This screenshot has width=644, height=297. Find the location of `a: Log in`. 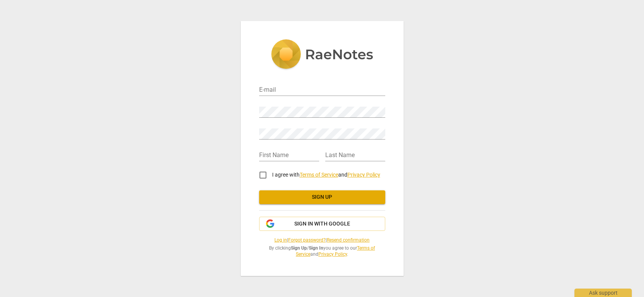

a: Log in is located at coordinates (281, 240).